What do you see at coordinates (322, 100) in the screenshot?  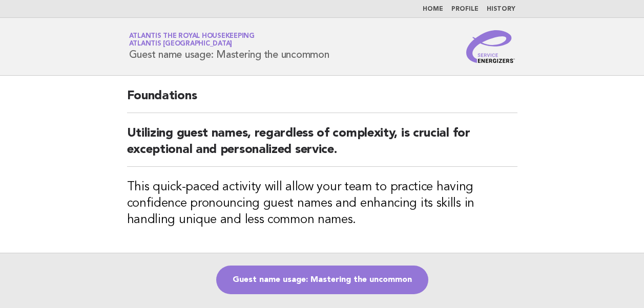 I see `h2: Foundations` at bounding box center [322, 100].